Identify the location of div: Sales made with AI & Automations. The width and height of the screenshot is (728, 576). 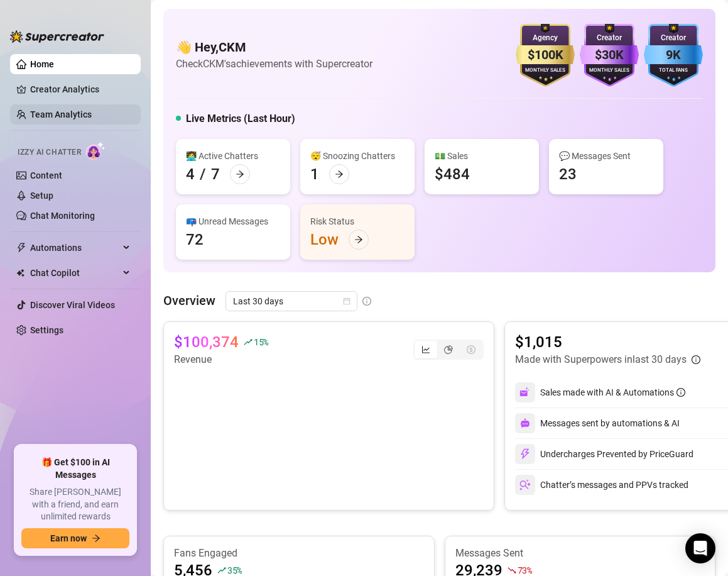
(612, 393).